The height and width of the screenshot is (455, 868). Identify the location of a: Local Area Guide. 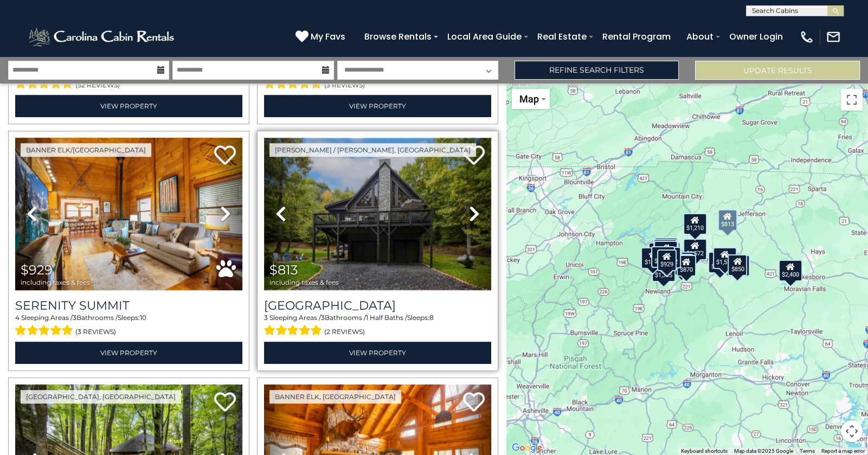
(484, 36).